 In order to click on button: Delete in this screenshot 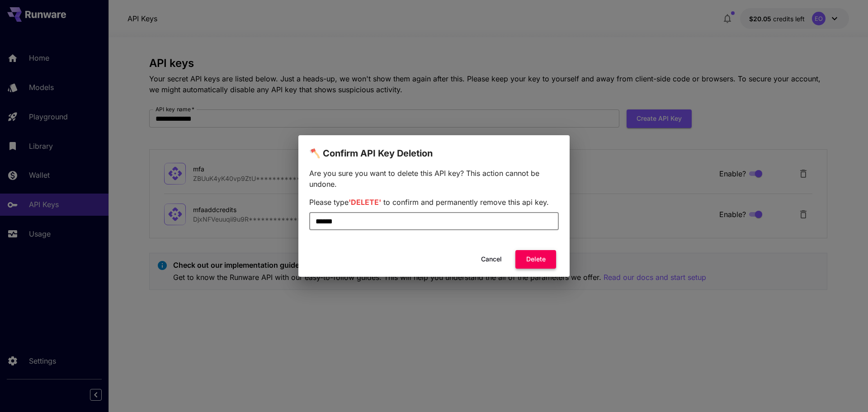, I will do `click(536, 259)`.